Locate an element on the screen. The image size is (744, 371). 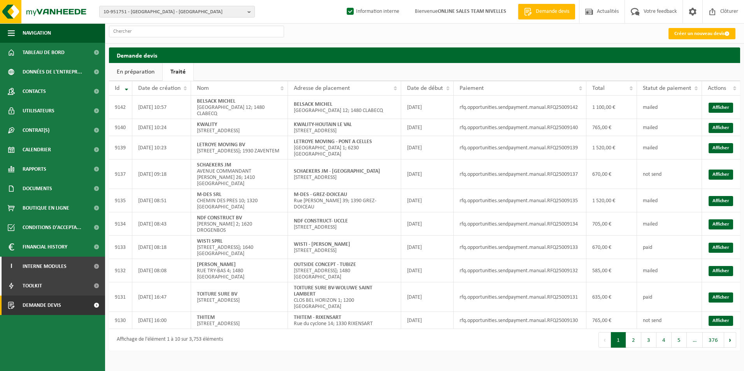
td: 9139 is located at coordinates (121, 148).